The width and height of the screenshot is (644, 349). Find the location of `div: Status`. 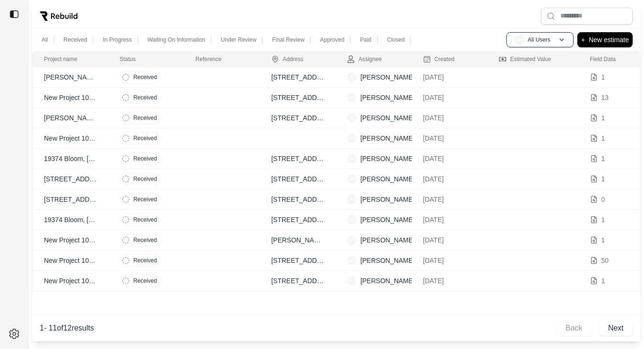

div: Status is located at coordinates (128, 59).